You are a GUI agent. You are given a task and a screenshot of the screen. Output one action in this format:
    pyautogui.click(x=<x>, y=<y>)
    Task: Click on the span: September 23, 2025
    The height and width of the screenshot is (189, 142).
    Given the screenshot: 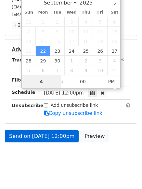 What is the action you would take?
    pyautogui.click(x=57, y=51)
    